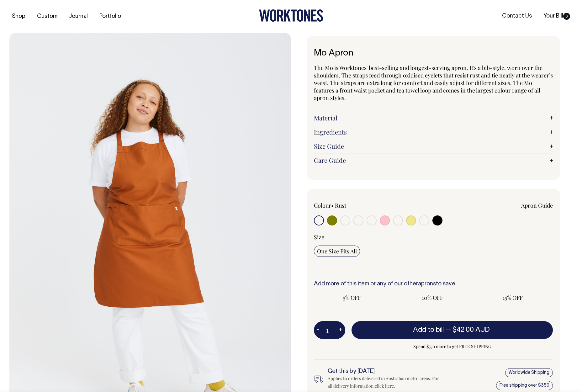  I want to click on a: Material, so click(434, 118).